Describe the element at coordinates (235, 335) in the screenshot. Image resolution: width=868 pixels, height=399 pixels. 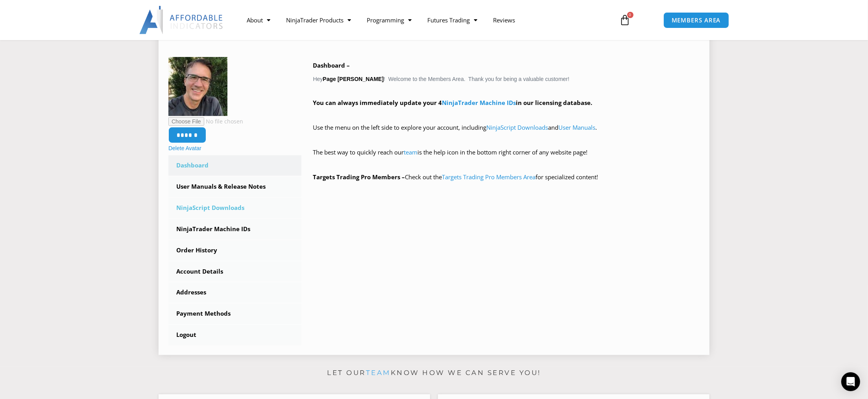
I see `a: Logout` at that location.